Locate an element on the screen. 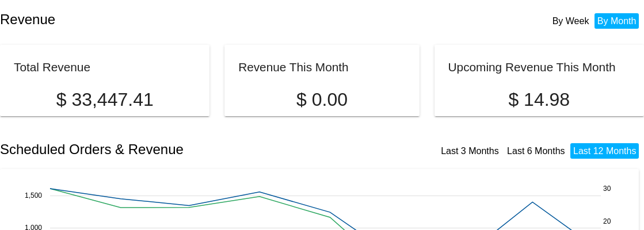  p: $ 33,447.41 is located at coordinates (105, 99).